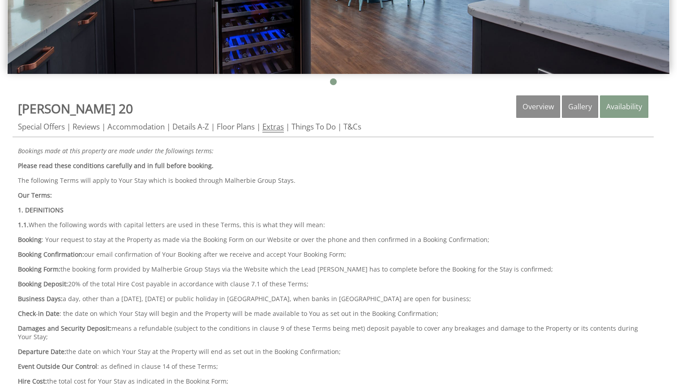  What do you see at coordinates (30, 239) in the screenshot?
I see `strong: Booking` at bounding box center [30, 239].